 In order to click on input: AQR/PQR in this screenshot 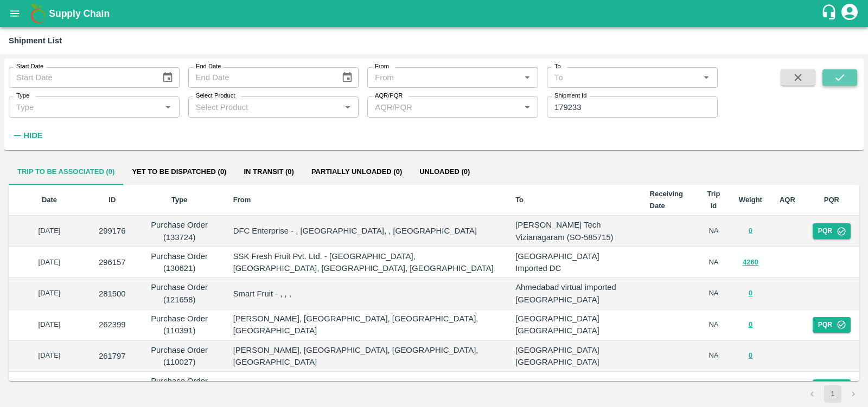, I will do `click(437, 107)`.